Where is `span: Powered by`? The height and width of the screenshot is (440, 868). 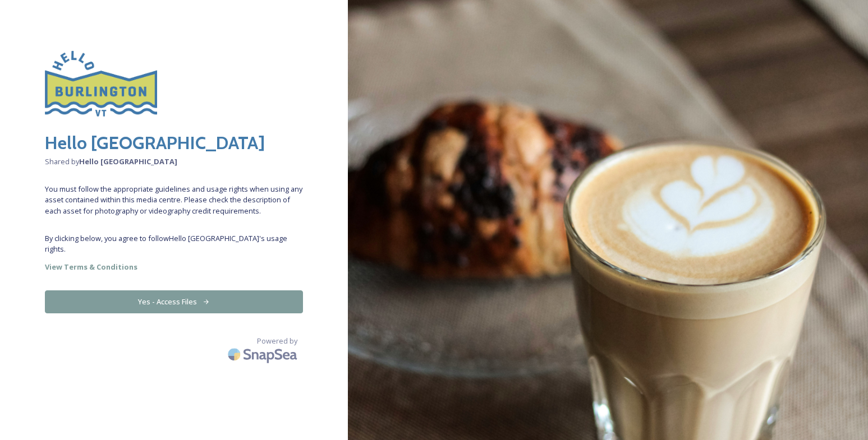 span: Powered by is located at coordinates (277, 341).